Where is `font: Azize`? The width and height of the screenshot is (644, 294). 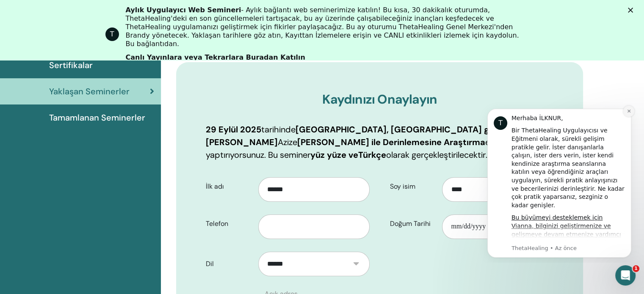 font: Azize is located at coordinates (288, 142).